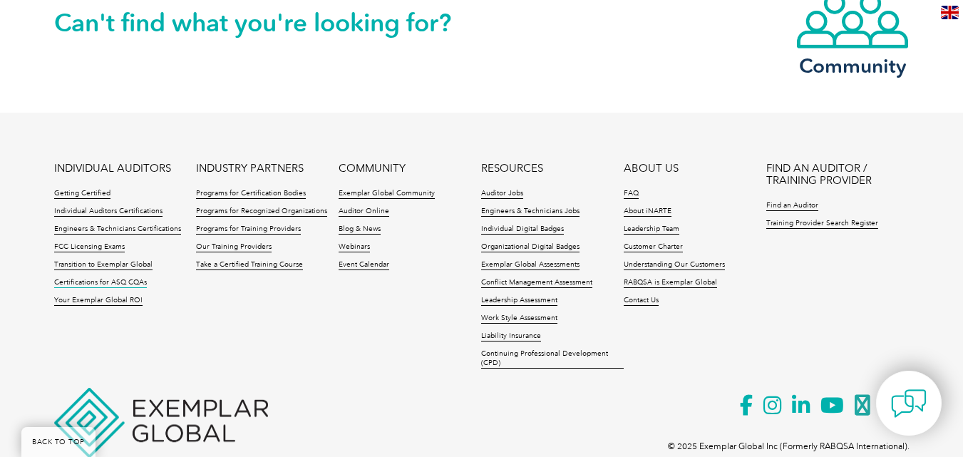 This screenshot has width=963, height=457. What do you see at coordinates (537, 283) in the screenshot?
I see `a: Conflict Management Assessment` at bounding box center [537, 283].